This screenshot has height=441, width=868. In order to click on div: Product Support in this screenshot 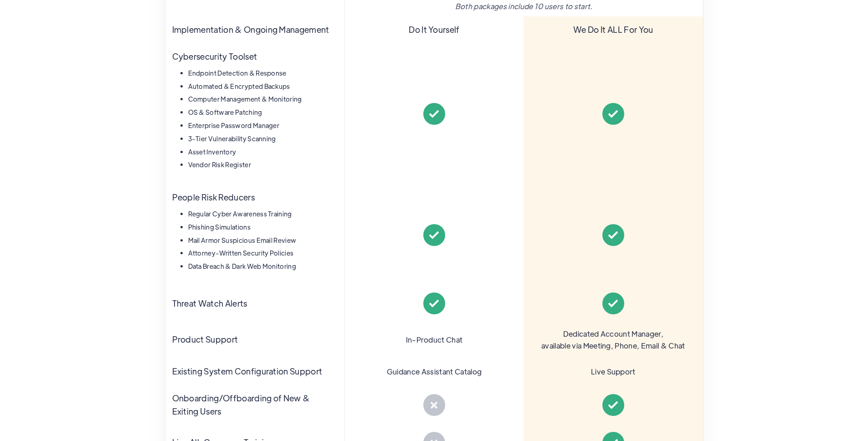, I will do `click(205, 340)`.